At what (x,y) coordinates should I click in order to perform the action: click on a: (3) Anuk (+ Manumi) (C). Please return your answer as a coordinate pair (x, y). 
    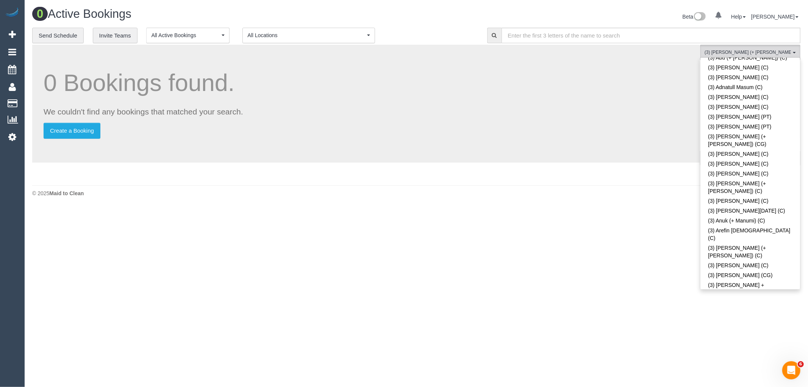
    Looking at the image, I should click on (750, 220).